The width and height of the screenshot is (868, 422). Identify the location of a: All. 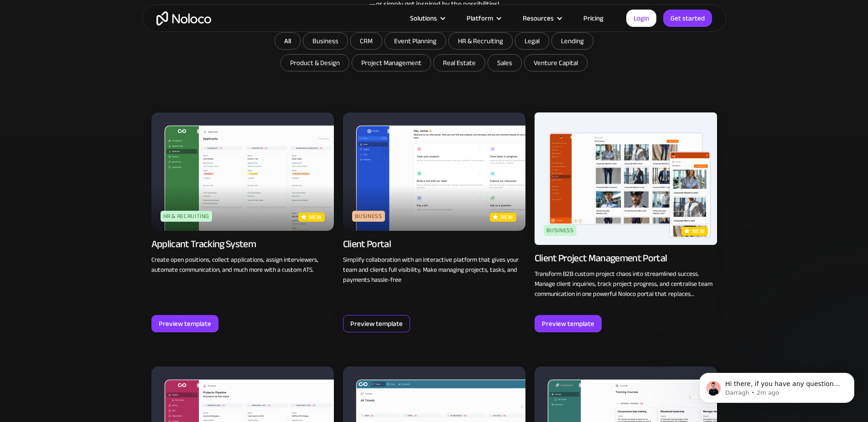
(287, 41).